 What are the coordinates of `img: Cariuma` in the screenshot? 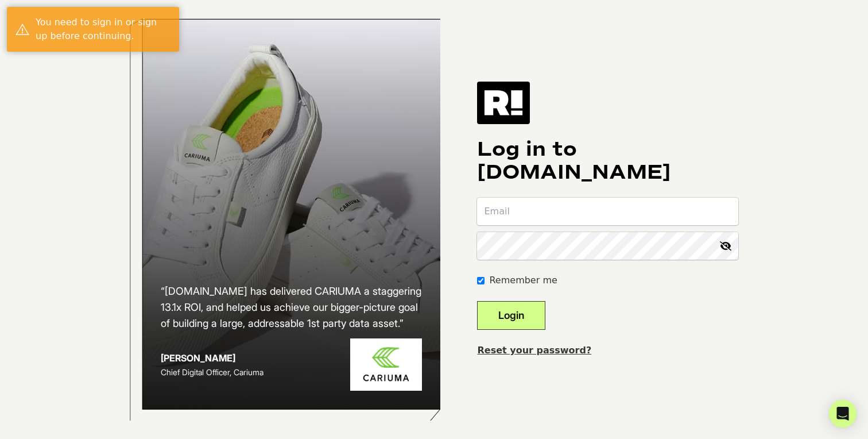 It's located at (386, 364).